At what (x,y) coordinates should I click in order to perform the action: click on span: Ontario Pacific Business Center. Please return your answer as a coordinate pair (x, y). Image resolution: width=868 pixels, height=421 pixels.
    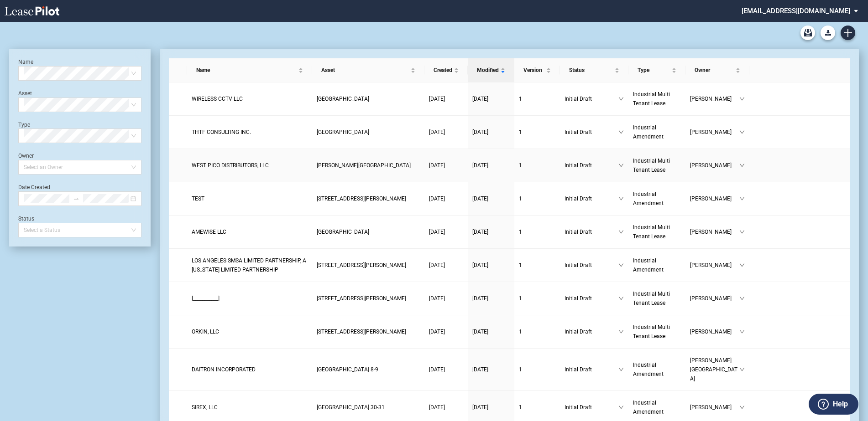
    Looking at the image, I should click on (343, 232).